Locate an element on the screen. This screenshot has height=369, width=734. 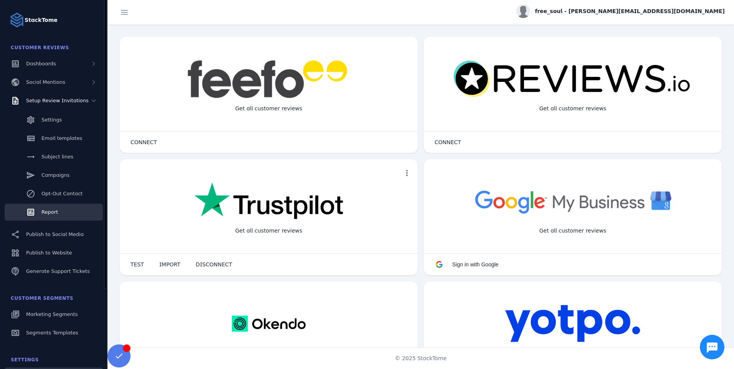
span: IMPORT is located at coordinates (170, 264).